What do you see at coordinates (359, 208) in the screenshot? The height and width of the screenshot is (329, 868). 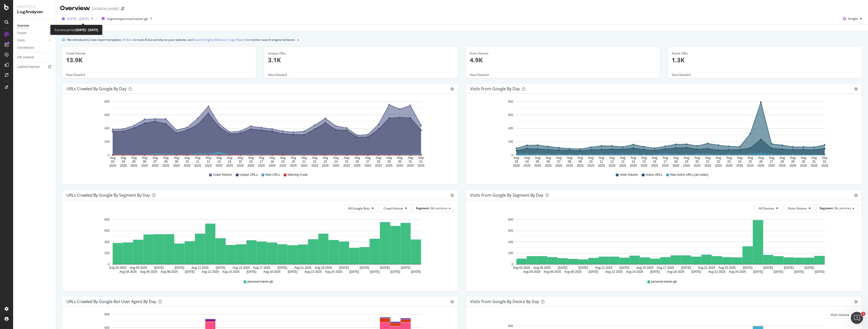 I see `span: All Google Bots` at bounding box center [359, 208].